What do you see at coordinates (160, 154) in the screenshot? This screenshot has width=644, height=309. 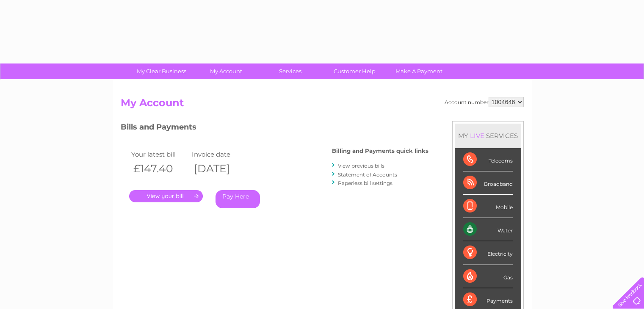 I see `td: Your latest bill` at bounding box center [160, 154].